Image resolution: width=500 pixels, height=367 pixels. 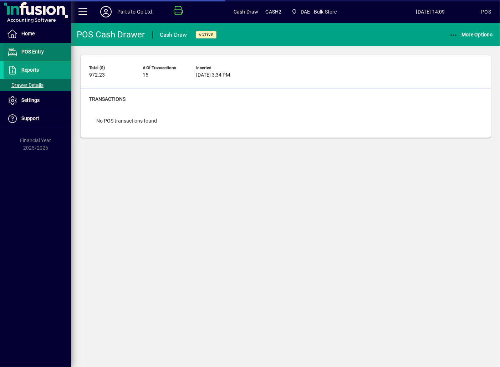 What do you see at coordinates (30, 118) in the screenshot?
I see `span: Support` at bounding box center [30, 118].